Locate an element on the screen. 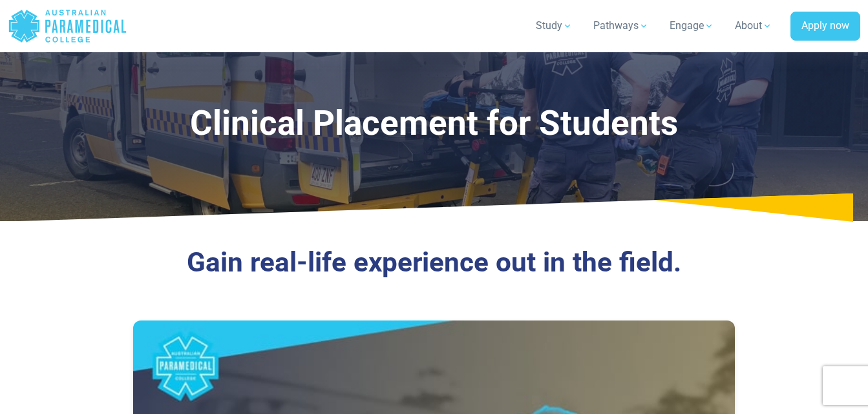 This screenshot has height=414, width=868. a: Apply now is located at coordinates (825, 27).